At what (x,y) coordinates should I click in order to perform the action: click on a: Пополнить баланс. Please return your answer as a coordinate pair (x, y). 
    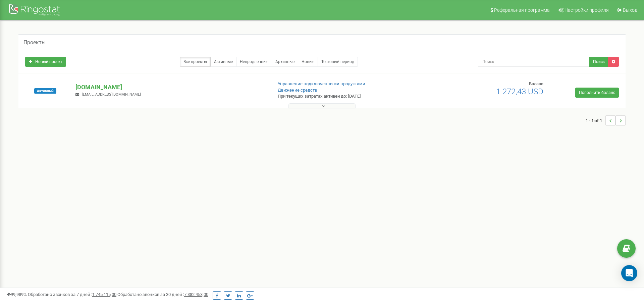
    Looking at the image, I should click on (597, 93).